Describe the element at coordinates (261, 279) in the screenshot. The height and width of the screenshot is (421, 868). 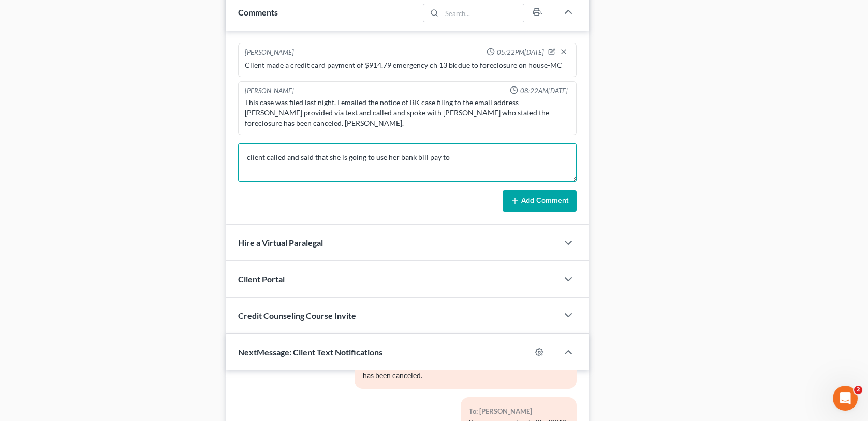
I see `span: Client Portal` at that location.